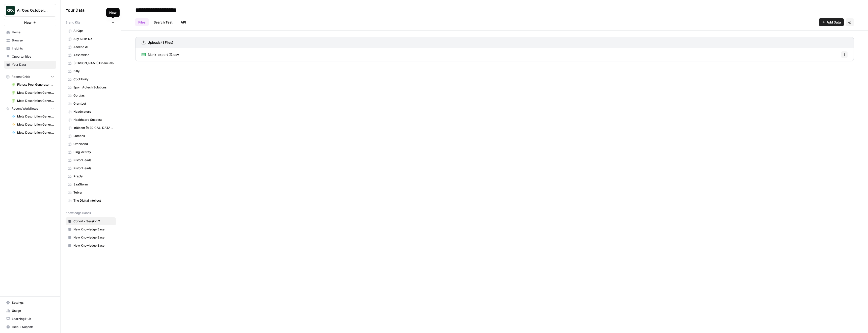  What do you see at coordinates (93, 79) in the screenshot?
I see `span: CookUnity` at bounding box center [93, 79].